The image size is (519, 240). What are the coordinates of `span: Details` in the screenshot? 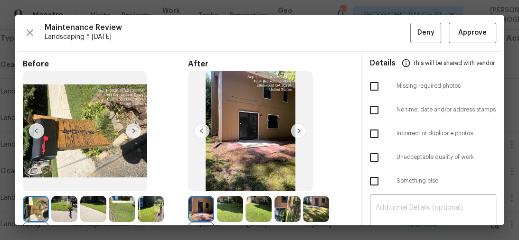 It's located at (383, 63).